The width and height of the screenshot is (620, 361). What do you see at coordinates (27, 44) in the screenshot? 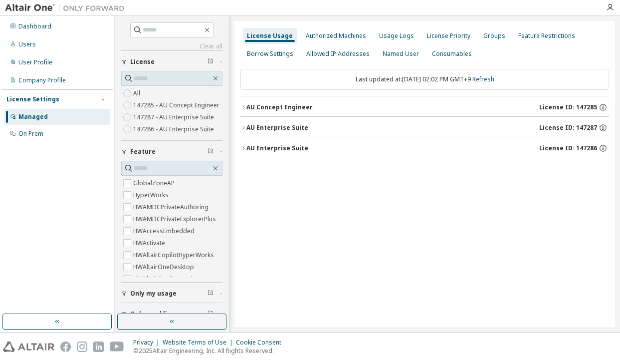
I see `div: Users` at bounding box center [27, 44].